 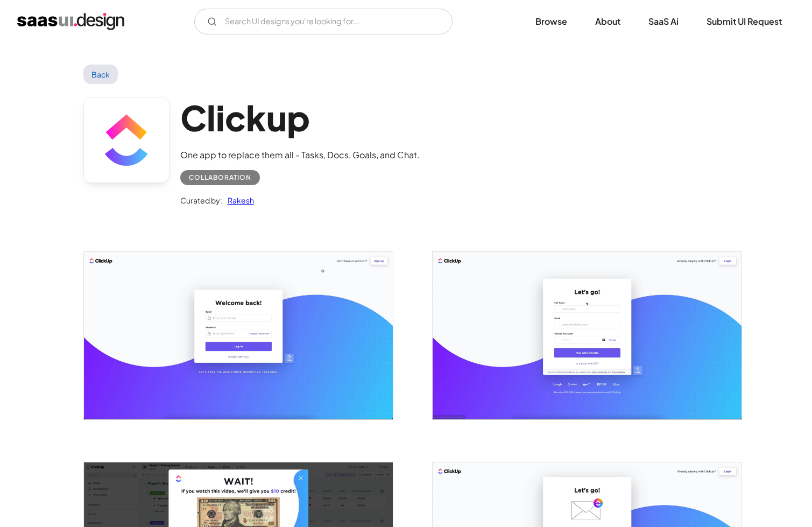 I want to click on div: Curated by:, so click(x=201, y=200).